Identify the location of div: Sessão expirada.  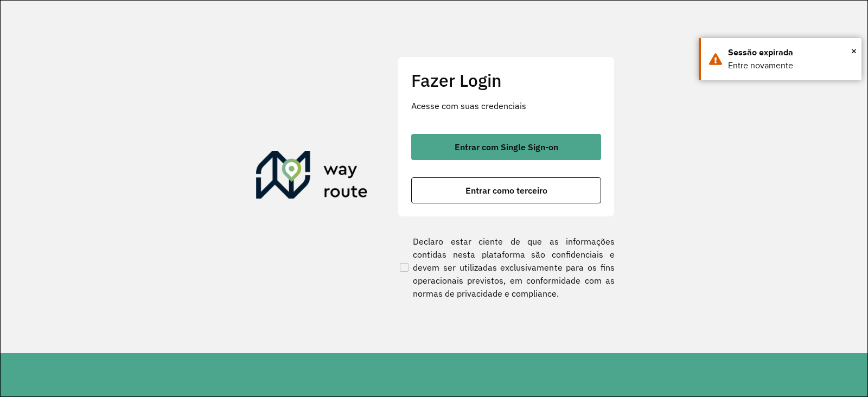
(790, 52).